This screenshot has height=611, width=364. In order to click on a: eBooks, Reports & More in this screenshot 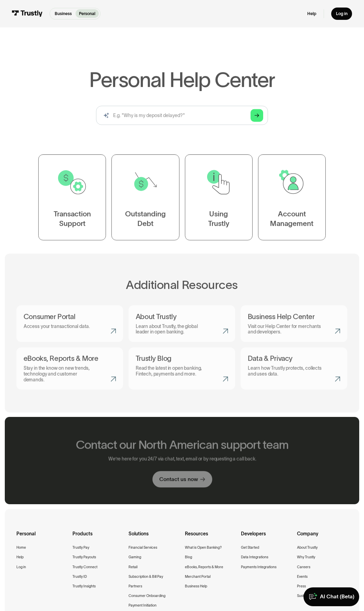, I will do `click(204, 567)`.